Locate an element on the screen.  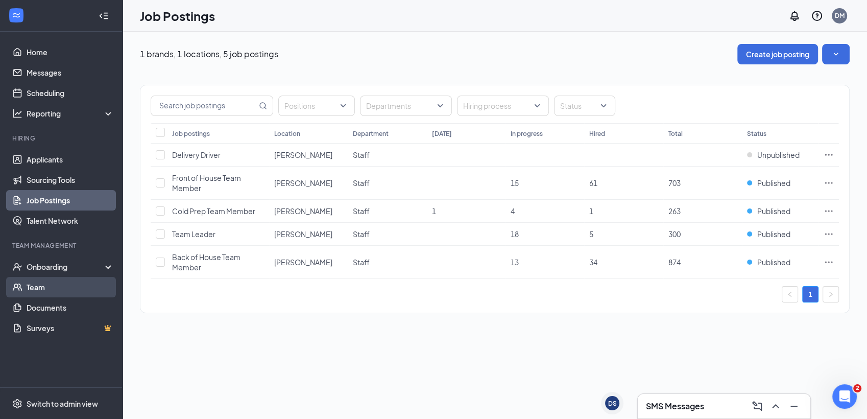
span: 13 is located at coordinates (515, 262).